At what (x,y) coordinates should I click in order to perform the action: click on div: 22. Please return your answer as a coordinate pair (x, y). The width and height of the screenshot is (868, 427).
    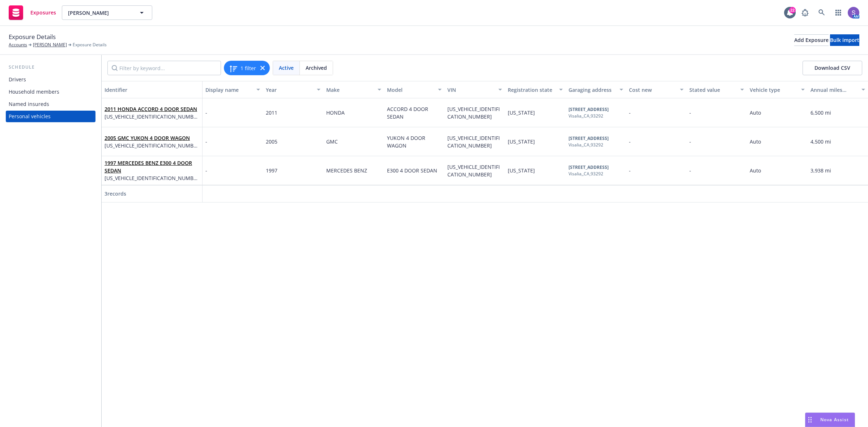
    Looking at the image, I should click on (793, 10).